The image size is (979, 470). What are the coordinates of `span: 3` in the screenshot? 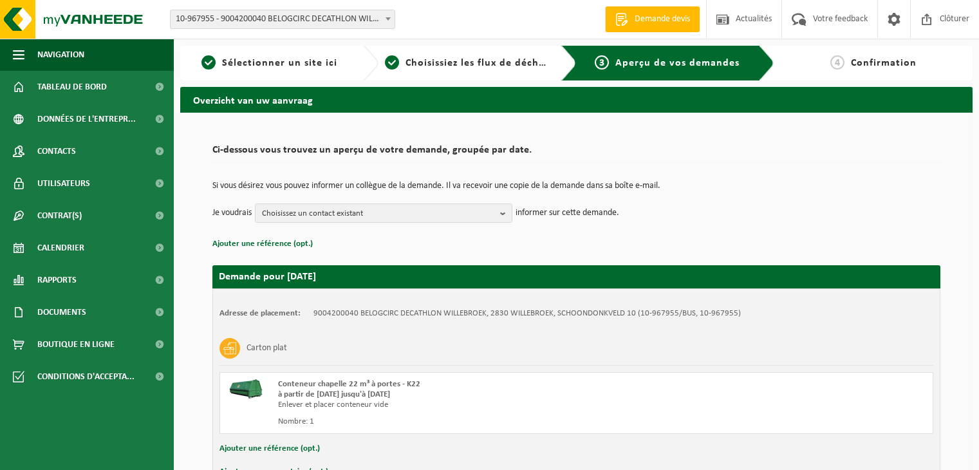 It's located at (602, 62).